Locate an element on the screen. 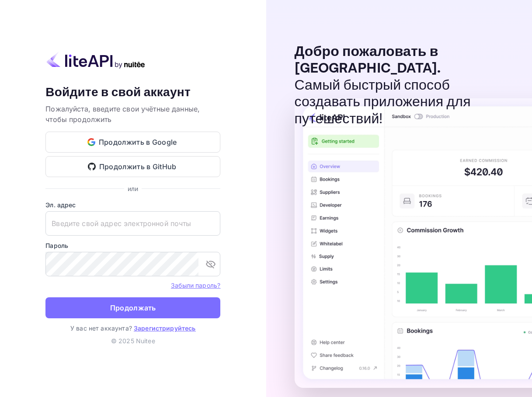 The height and width of the screenshot is (397, 532). ya-tr-span: Забыли пароль? is located at coordinates (195, 285).